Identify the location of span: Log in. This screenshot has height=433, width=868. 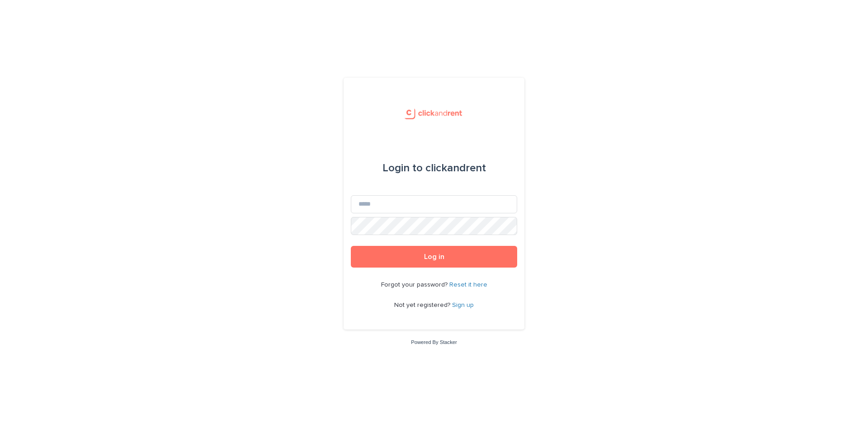
(434, 256).